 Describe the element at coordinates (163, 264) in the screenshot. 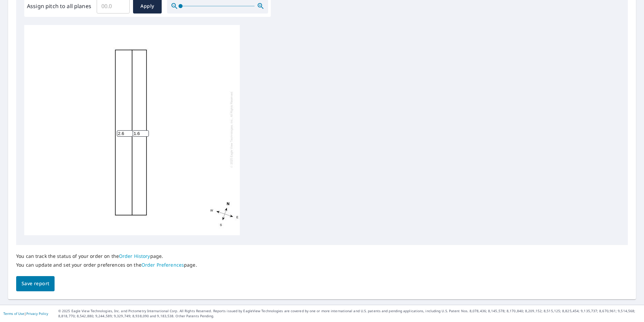

I see `a: Order Preferences` at that location.